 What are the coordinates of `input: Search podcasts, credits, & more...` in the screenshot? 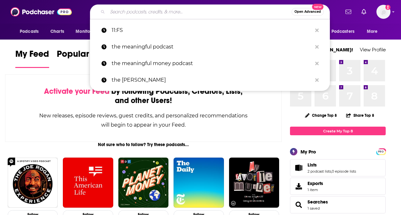 It's located at (199, 12).